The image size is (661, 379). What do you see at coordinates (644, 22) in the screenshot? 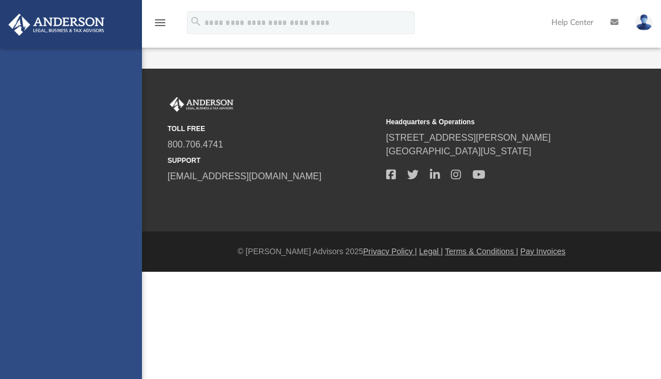
I see `img: User Pic` at bounding box center [644, 22].